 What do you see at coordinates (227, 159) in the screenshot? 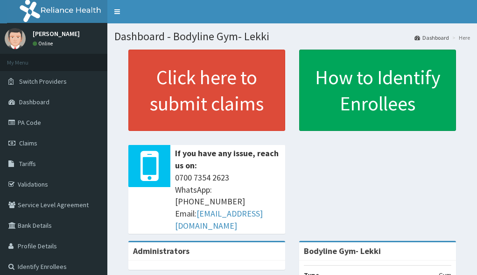
I see `b: If you have any issue, reach us on:` at bounding box center [227, 159].